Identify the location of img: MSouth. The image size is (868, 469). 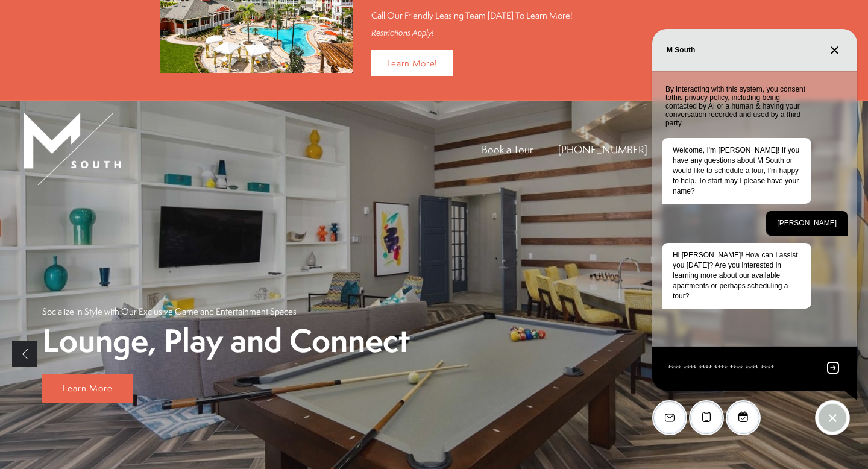
(72, 149).